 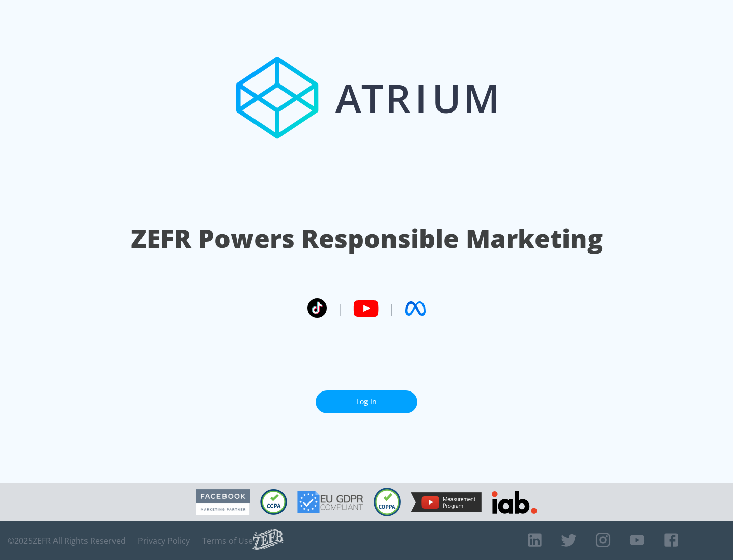 What do you see at coordinates (227, 540) in the screenshot?
I see `a: Terms of Use` at bounding box center [227, 540].